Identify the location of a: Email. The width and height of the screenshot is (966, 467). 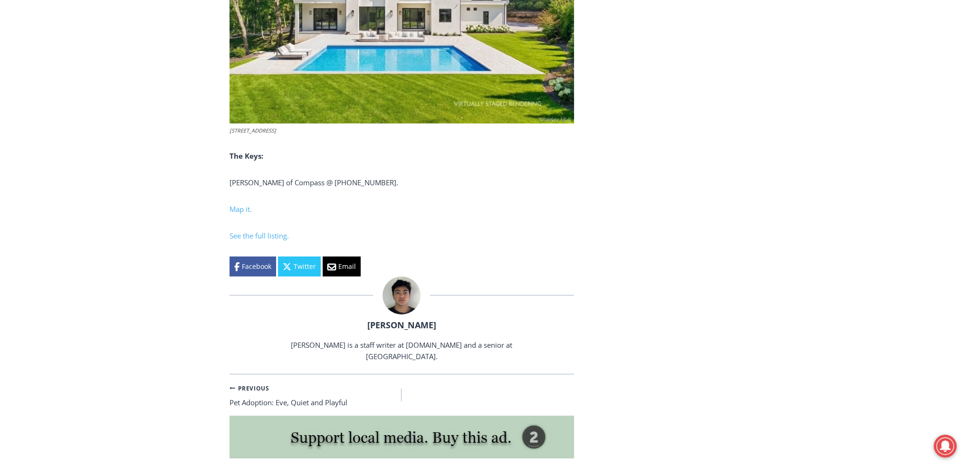
(342, 267).